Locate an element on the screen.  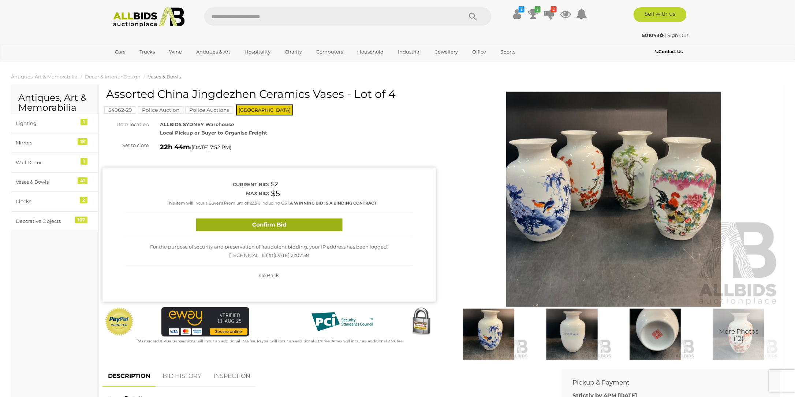
a: Decorative Objects 107 is located at coordinates (55, 221).